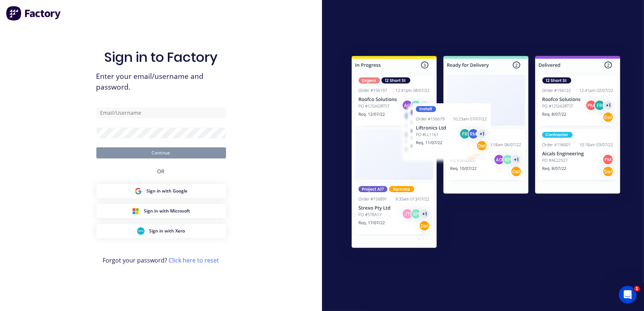  Describe the element at coordinates (194, 261) in the screenshot. I see `a: Click here to reset` at that location.